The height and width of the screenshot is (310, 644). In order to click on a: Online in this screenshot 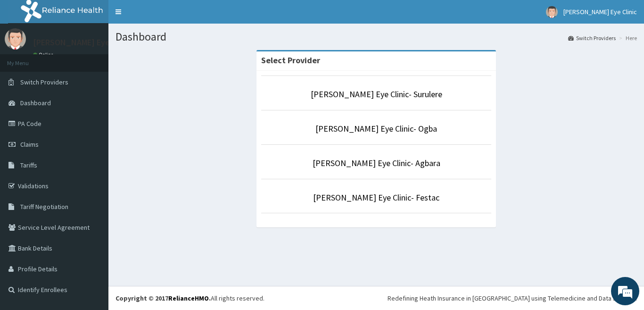, I will do `click(45, 55)`.